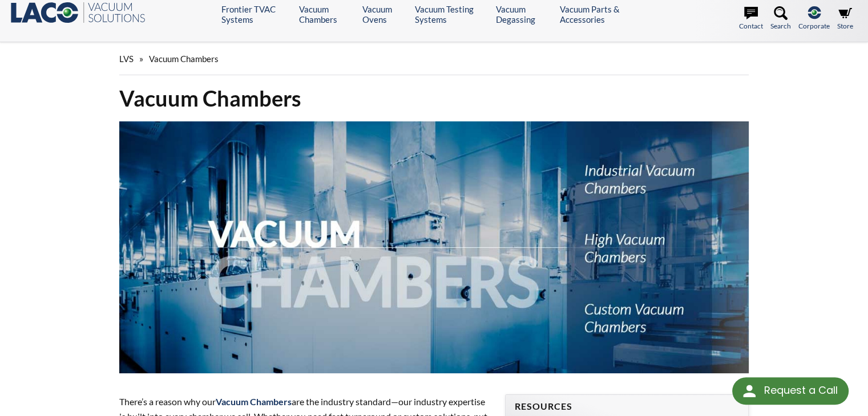 The image size is (868, 416). What do you see at coordinates (523, 15) in the screenshot?
I see `a: Vacuum Degassing` at bounding box center [523, 15].